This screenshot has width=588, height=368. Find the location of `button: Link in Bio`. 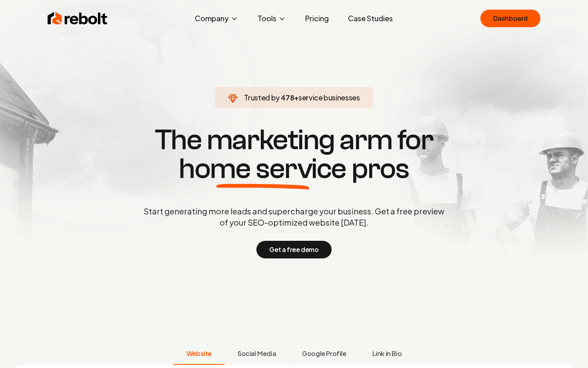

button: Link in Bio is located at coordinates (386, 355).